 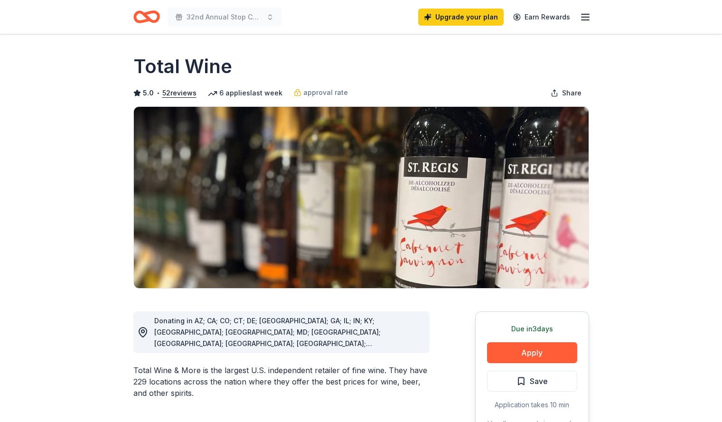 I want to click on div: 6 applies last week, so click(x=245, y=93).